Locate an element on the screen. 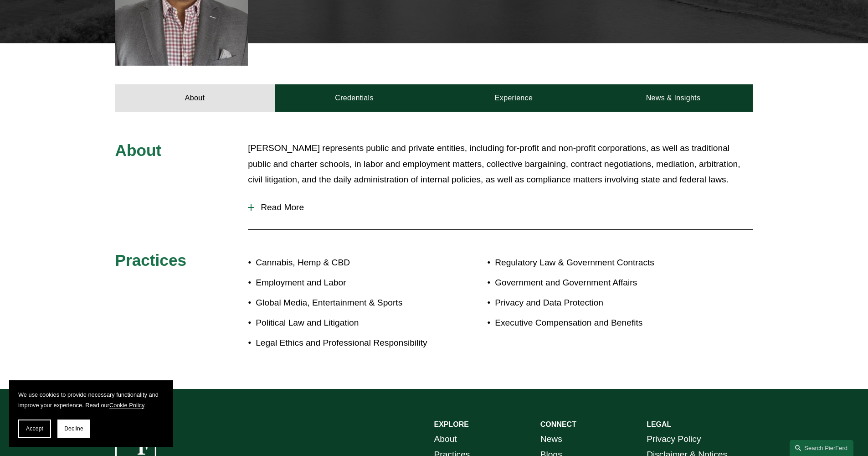  span: Read More is located at coordinates (504, 207).